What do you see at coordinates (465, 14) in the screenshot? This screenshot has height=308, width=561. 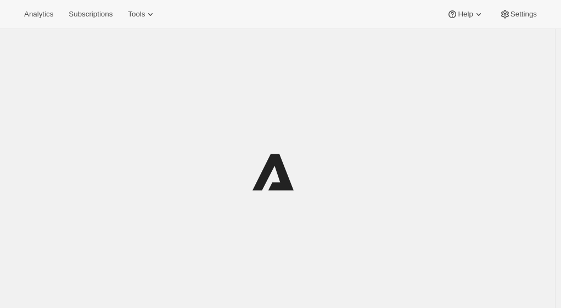 I see `button: Help` at bounding box center [465, 14].